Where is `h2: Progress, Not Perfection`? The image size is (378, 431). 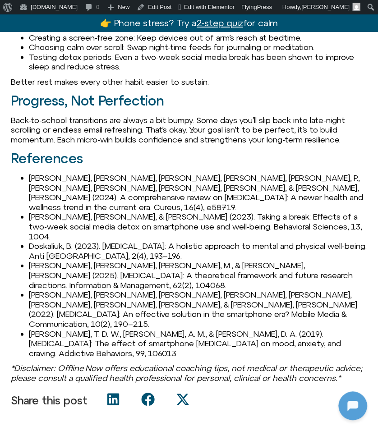
h2: Progress, Not Perfection is located at coordinates (189, 101).